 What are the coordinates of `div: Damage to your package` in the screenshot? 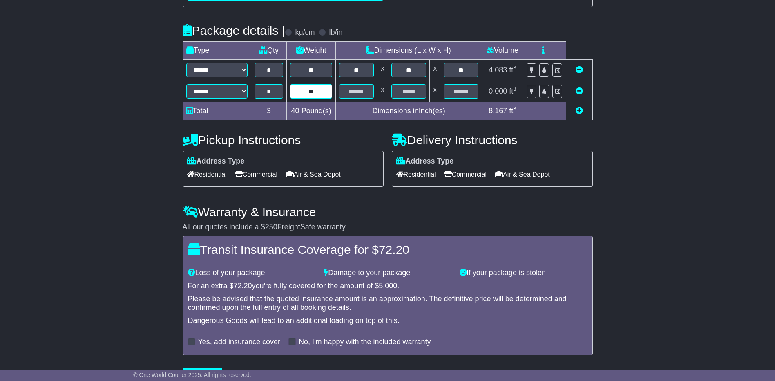 It's located at (387, 273).